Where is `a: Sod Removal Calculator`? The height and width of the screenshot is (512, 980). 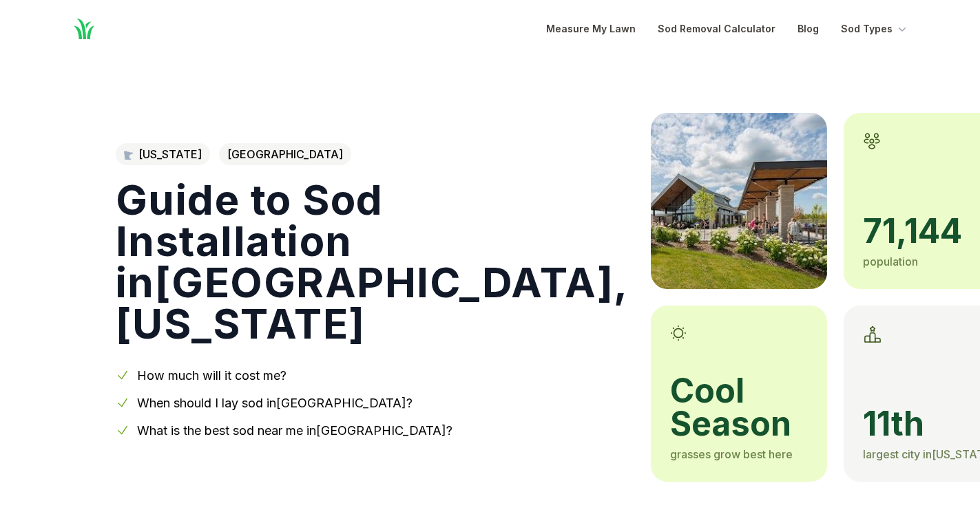 a: Sod Removal Calculator is located at coordinates (716, 29).